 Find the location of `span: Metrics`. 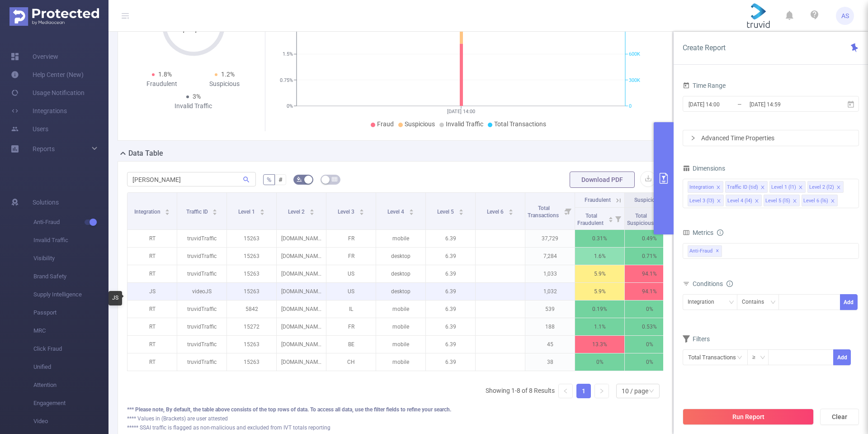

span: Metrics is located at coordinates (698, 232).